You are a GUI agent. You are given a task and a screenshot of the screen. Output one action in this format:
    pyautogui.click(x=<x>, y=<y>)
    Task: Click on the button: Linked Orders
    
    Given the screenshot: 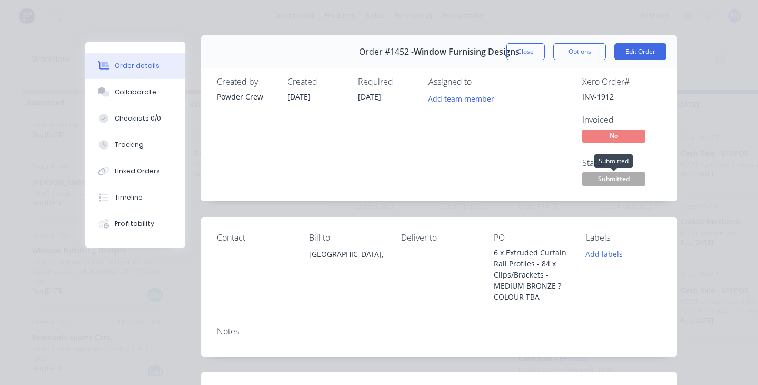 What is the action you would take?
    pyautogui.click(x=135, y=171)
    